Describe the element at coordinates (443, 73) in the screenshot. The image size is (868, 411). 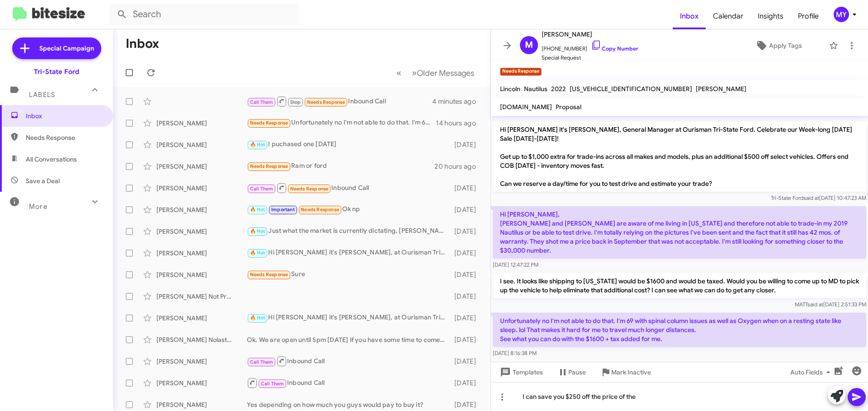
I see `button: Next` at that location.